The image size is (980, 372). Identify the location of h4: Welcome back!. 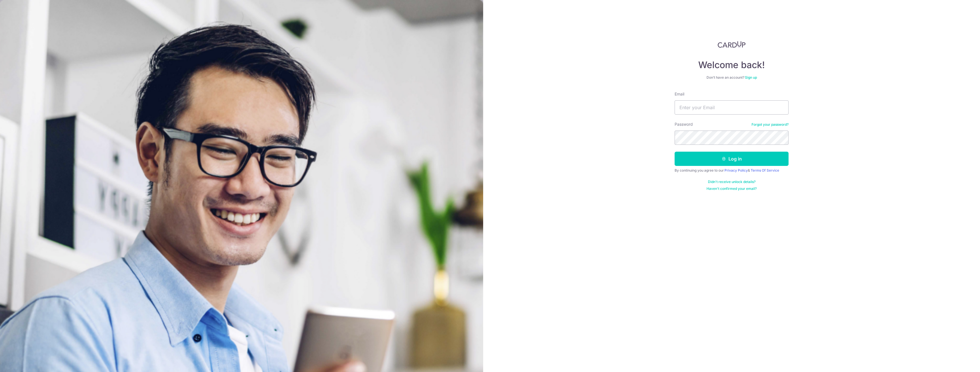
(732, 65).